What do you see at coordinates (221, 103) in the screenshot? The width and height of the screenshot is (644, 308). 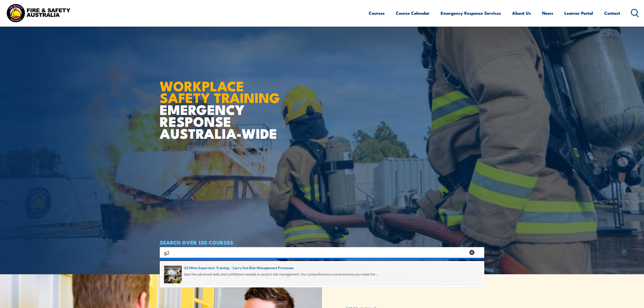 I see `h1: EMERGENCY RESPONSE AUSTRALIA-WIDE` at bounding box center [221, 103].